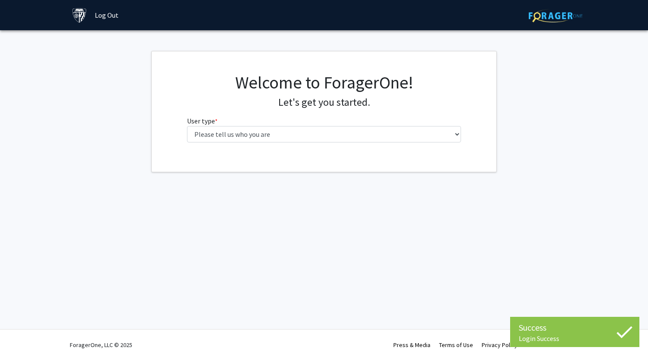 The width and height of the screenshot is (648, 360). I want to click on h4: Let's get you started., so click(324, 102).